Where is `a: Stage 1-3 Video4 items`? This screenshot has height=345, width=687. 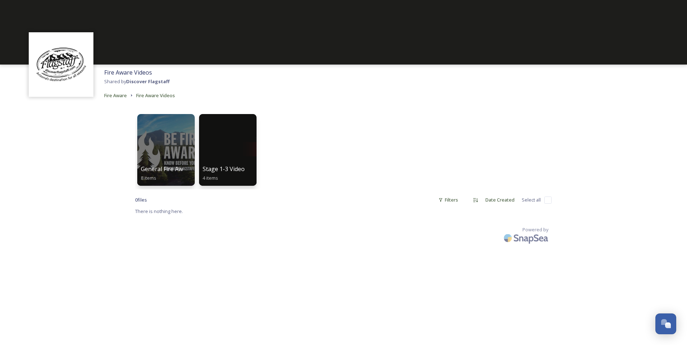 a: Stage 1-3 Video4 items is located at coordinates (228, 148).